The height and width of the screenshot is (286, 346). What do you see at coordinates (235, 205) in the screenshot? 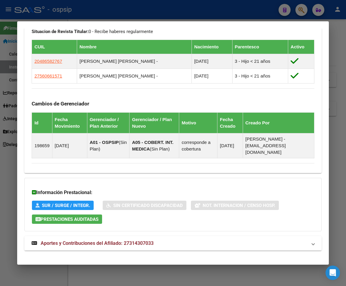
I see `button: Not. Internacion / Censo Hosp.` at bounding box center [235, 205].